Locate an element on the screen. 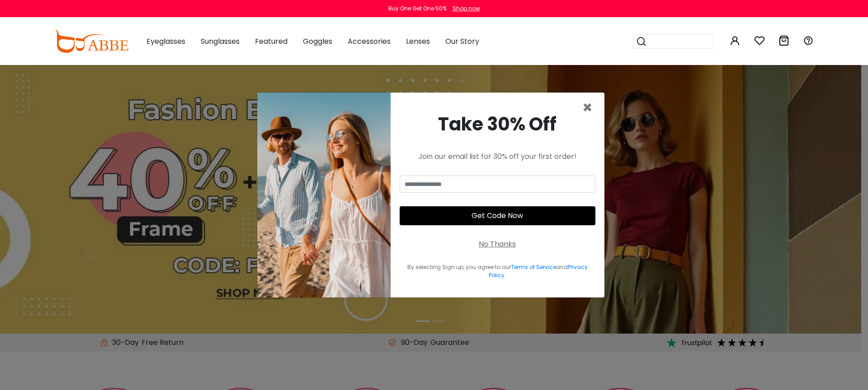 The image size is (868, 390). img: abbeglasses.com is located at coordinates (92, 42).